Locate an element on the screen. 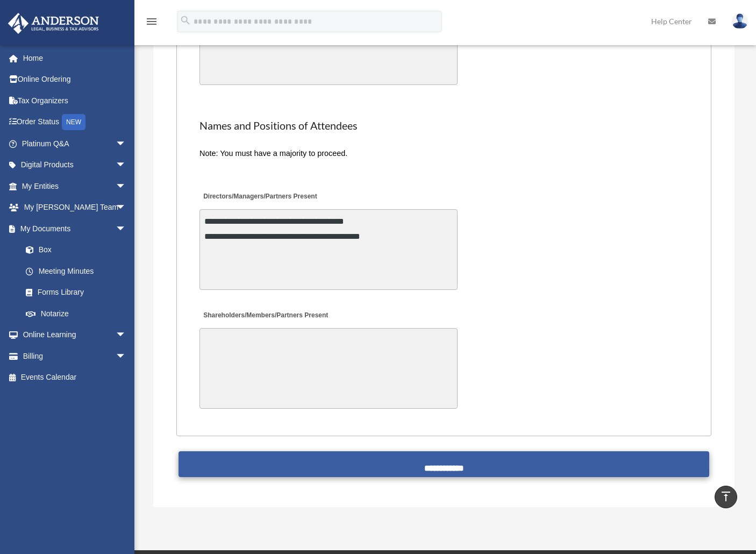 This screenshot has height=554, width=756. a: menu is located at coordinates (151, 23).